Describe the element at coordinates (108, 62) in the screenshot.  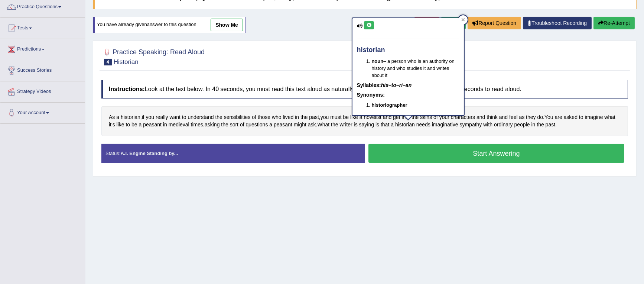
I see `span: 4` at that location.